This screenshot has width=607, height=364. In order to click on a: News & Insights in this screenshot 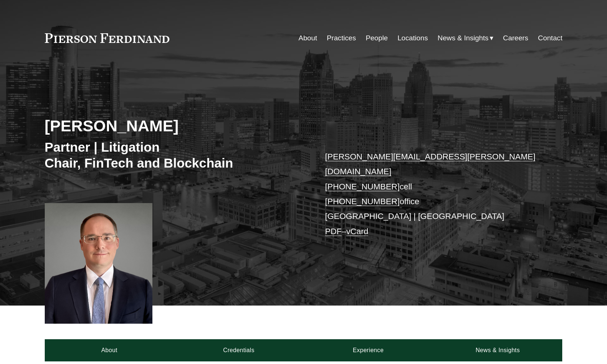, I will do `click(498, 350)`.